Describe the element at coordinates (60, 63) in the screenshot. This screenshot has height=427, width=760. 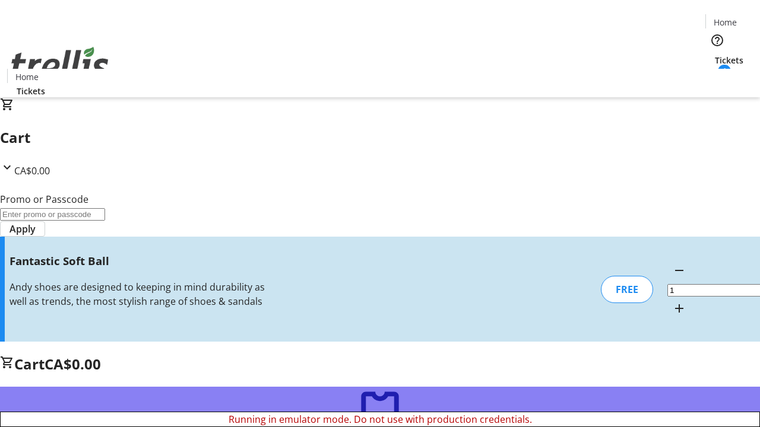
I see `img: Orient E2E Organization 0m6VW05WI7's Logo` at that location.